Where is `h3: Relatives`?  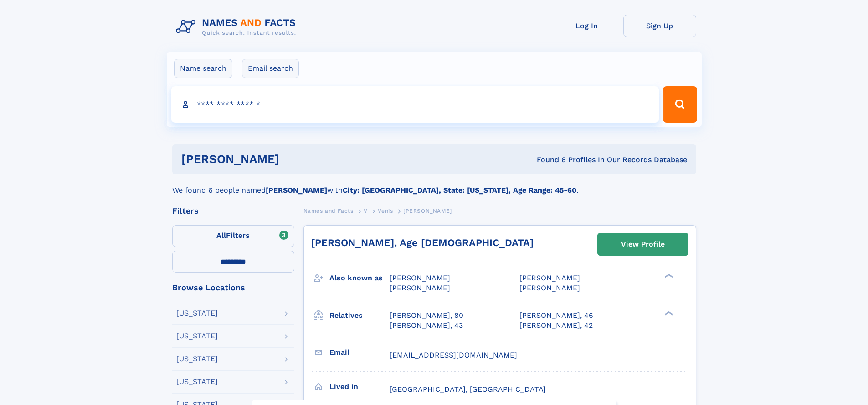
h3: Relatives is located at coordinates (360, 315).